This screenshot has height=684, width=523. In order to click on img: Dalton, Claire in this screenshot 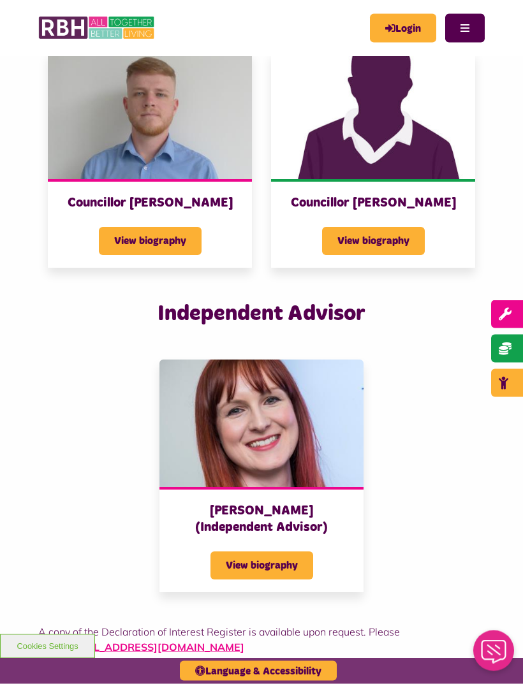, I will do `click(261, 424)`.